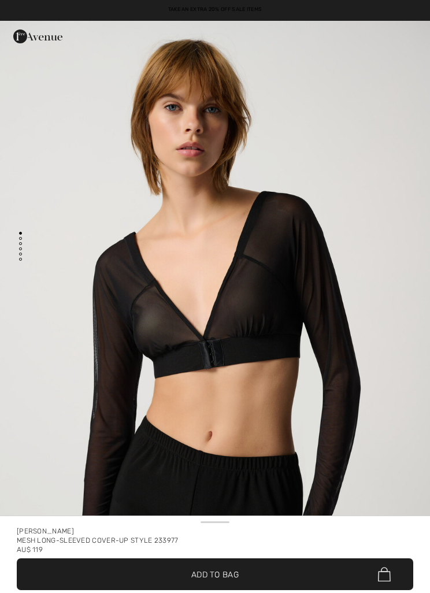 The image size is (430, 593). Describe the element at coordinates (38, 36) in the screenshot. I see `a: 1ère Avenue` at that location.